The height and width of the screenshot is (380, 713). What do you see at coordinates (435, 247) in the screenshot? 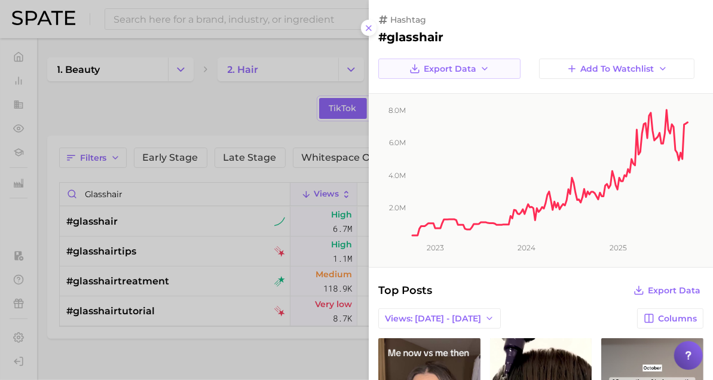
I see `tspan: 2023` at bounding box center [435, 247].